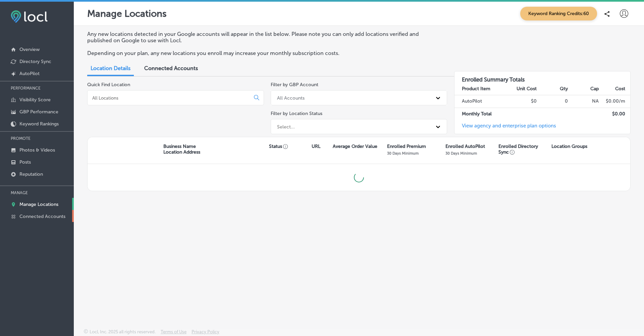 This screenshot has height=336, width=644. Describe the element at coordinates (39, 112) in the screenshot. I see `p: GBP Performance` at that location.